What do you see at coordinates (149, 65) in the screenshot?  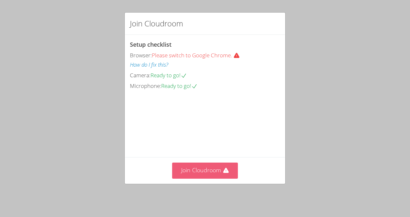 I see `button: How do I fix this?` at bounding box center [149, 65].